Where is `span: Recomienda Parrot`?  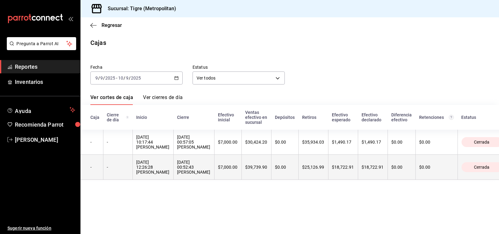
span: Recomienda Parrot is located at coordinates (45, 125).